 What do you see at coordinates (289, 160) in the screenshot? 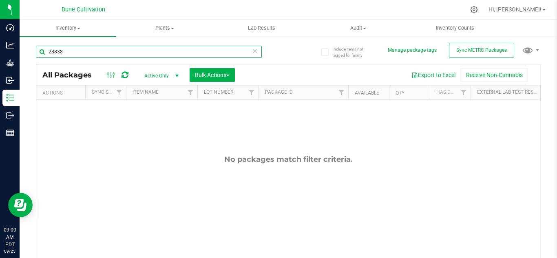
I see `div: No packages match filter criteria.` at bounding box center [289, 160].